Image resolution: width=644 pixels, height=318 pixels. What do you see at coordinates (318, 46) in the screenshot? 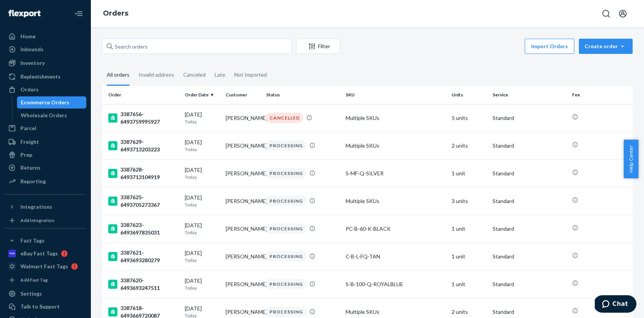
I see `button: Filter` at bounding box center [318, 46].